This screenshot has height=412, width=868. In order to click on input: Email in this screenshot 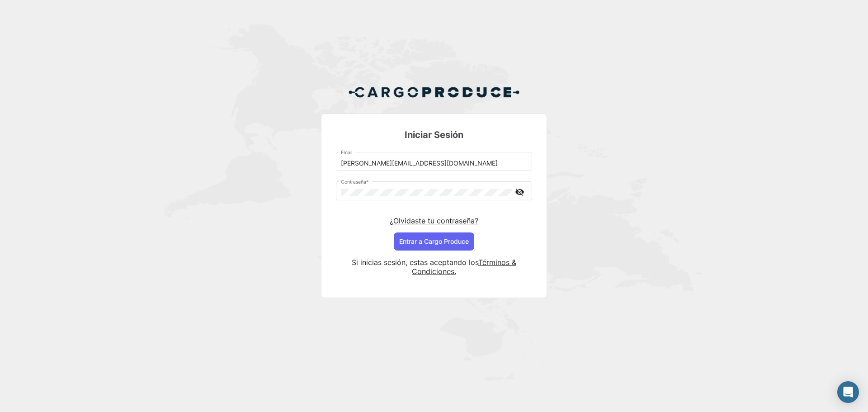, I will do `click(434, 164)`.